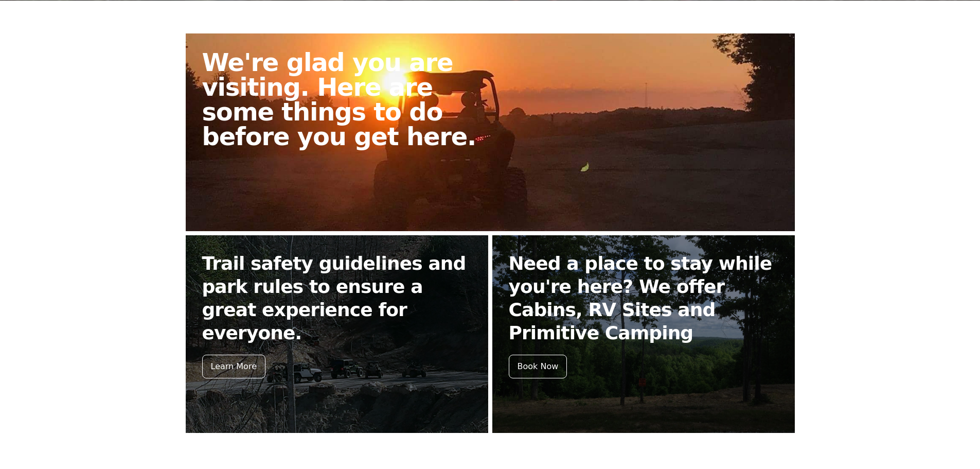  Describe the element at coordinates (234, 366) in the screenshot. I see `div: Learn More` at that location.